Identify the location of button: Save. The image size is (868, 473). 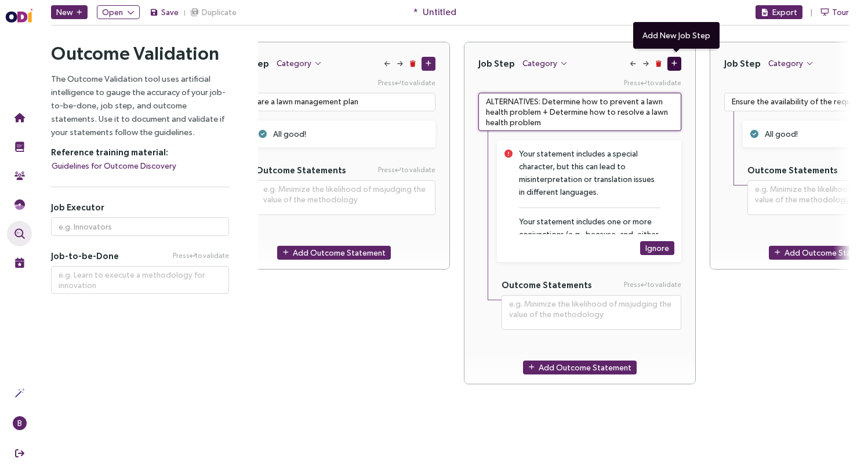
(164, 12).